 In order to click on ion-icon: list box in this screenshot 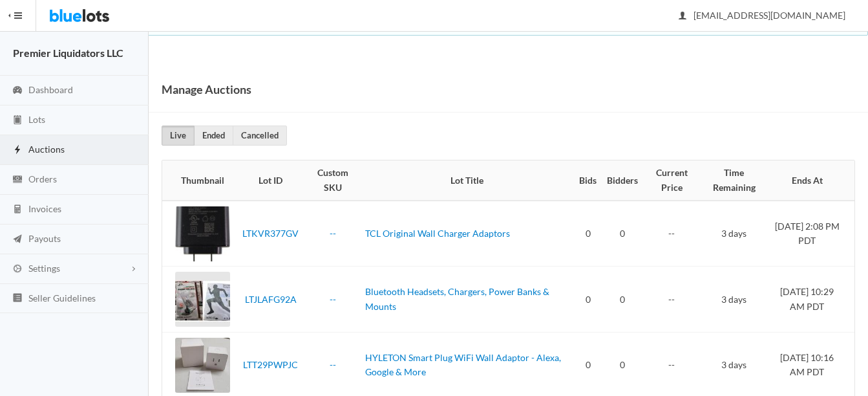, I will do `click(18, 299)`.